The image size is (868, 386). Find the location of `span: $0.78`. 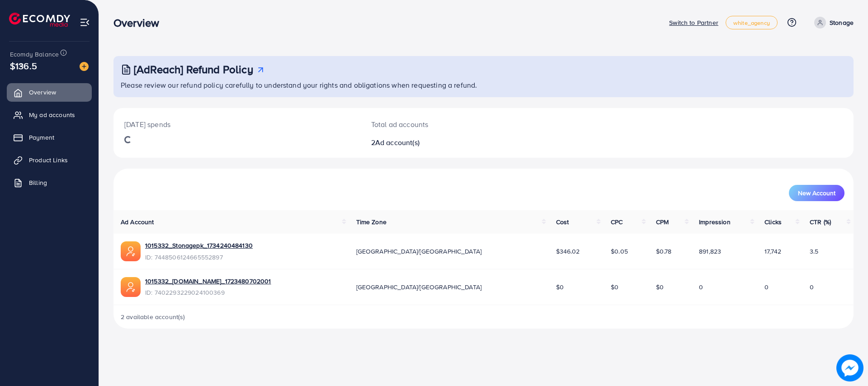

span: $0.78 is located at coordinates (664, 252).